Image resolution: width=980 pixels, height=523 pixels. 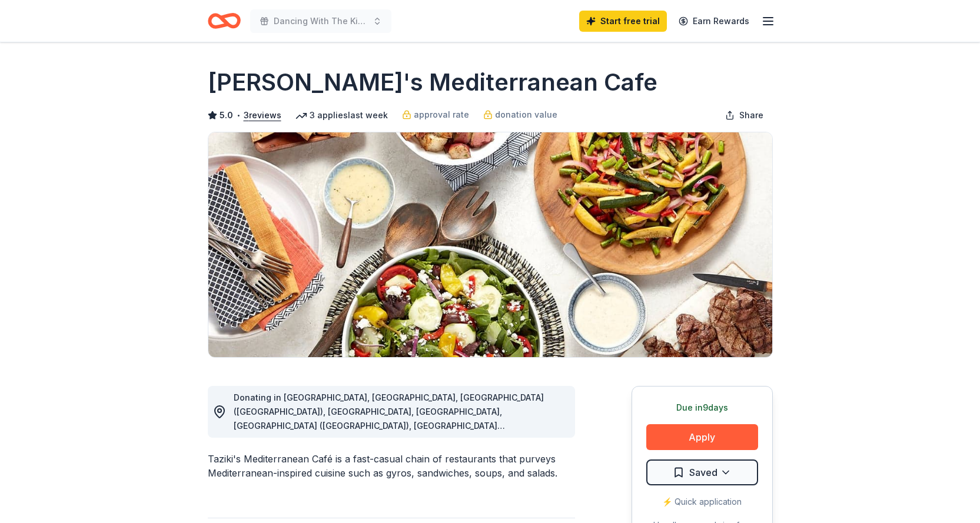 What do you see at coordinates (436, 115) in the screenshot?
I see `a: approval rate` at bounding box center [436, 115].